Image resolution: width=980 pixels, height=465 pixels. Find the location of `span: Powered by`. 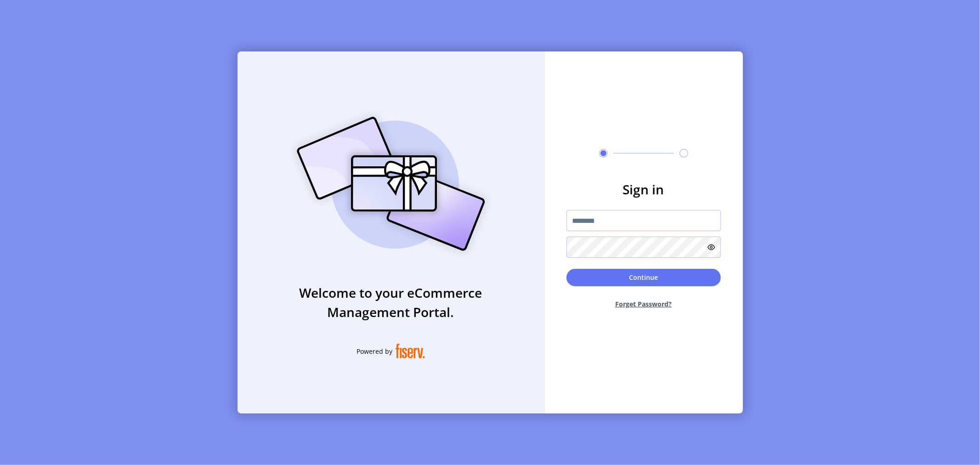

span: Powered by is located at coordinates (375, 351).